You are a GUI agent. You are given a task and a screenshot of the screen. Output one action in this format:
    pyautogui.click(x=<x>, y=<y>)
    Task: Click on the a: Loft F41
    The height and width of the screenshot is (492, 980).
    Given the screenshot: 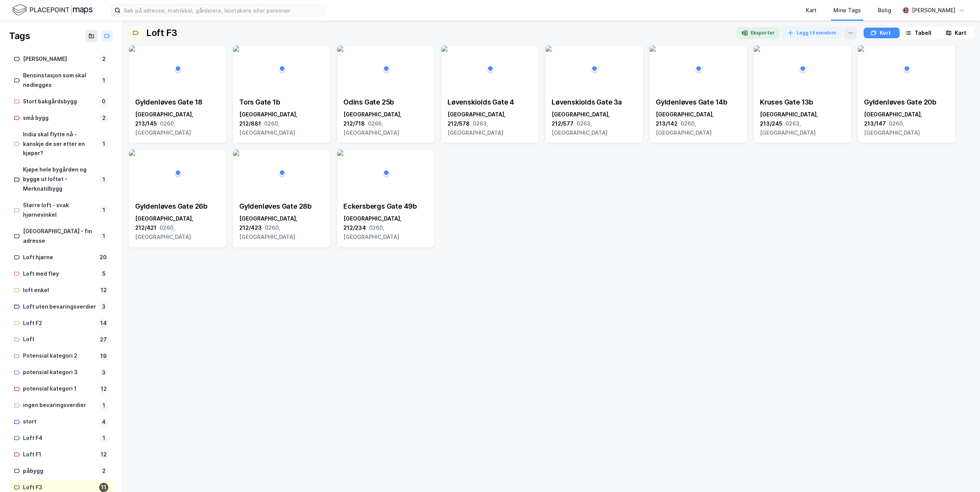 What is the action you would take?
    pyautogui.click(x=61, y=438)
    